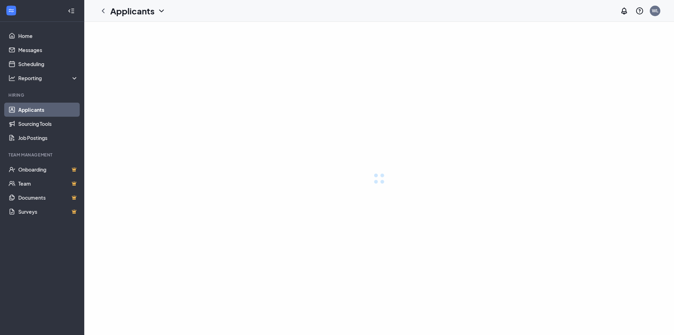  I want to click on svg: ChevronDown, so click(162, 11).